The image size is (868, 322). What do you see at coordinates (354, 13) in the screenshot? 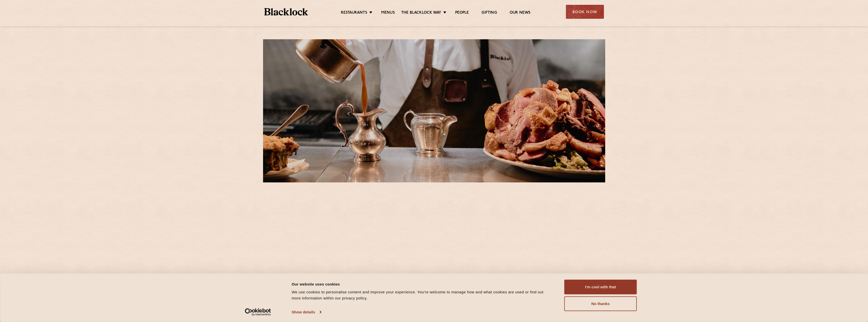
I see `a: Restaurants` at bounding box center [354, 13].